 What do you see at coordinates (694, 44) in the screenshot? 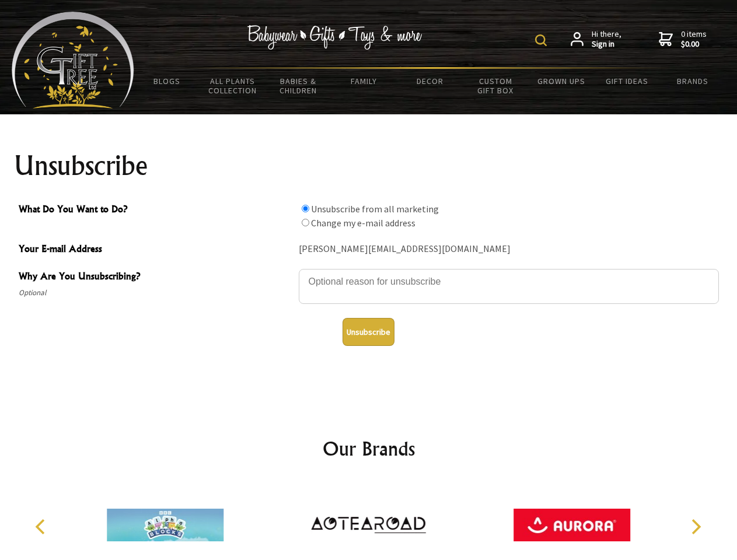
I see `strong: $0.00` at bounding box center [694, 44].